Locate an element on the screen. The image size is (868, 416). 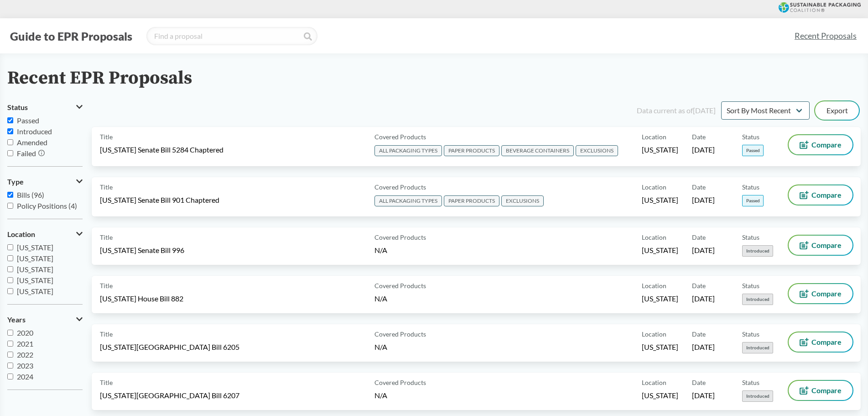
input: Policy Positions (4) is located at coordinates (10, 205).